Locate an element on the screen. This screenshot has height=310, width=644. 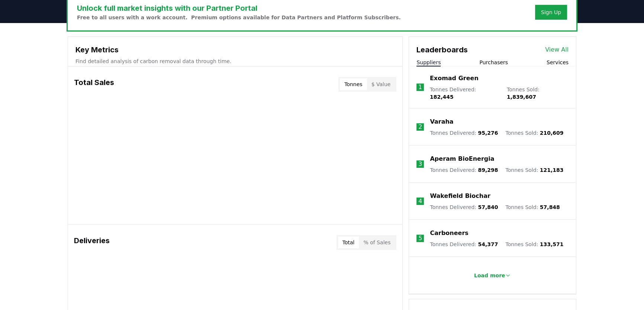
p: 3 is located at coordinates (420, 164).